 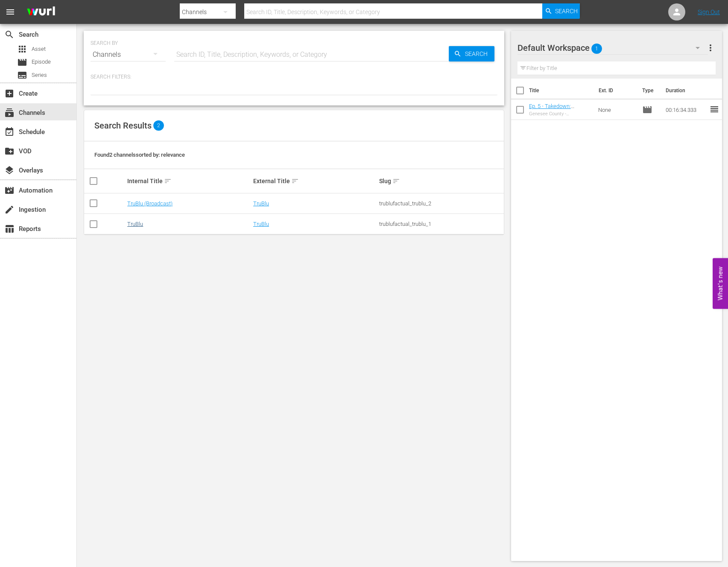 What do you see at coordinates (615, 91) in the screenshot?
I see `th: Ext. ID` at bounding box center [615, 91].